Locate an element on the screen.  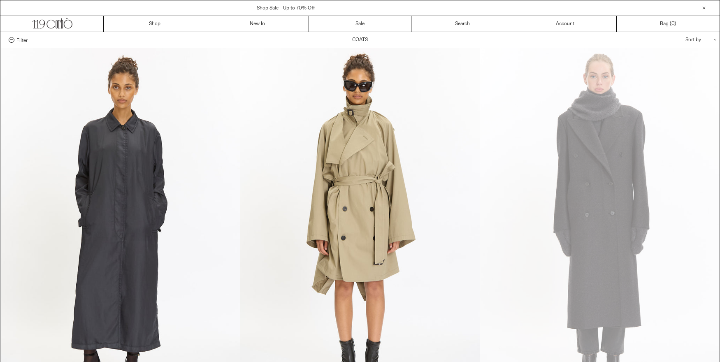
a: Search is located at coordinates (463, 24).